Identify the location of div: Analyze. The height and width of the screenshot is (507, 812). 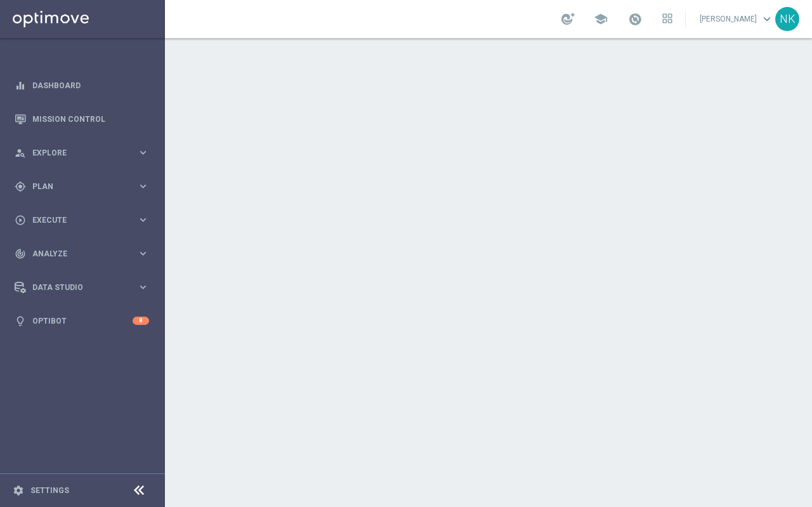
(75, 254).